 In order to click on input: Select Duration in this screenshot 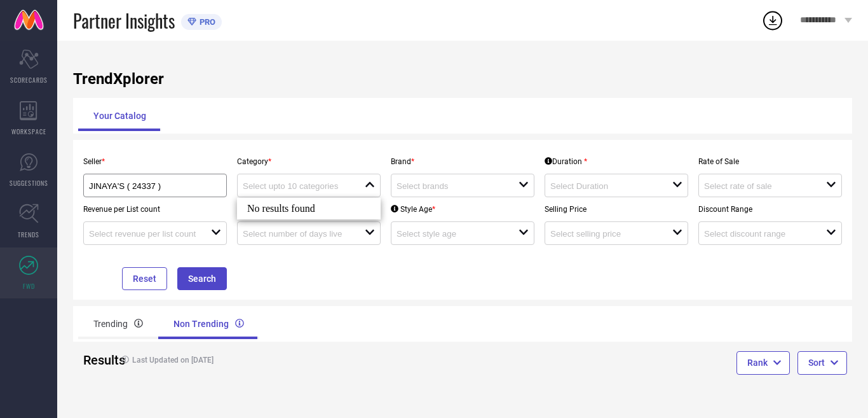, I will do `click(605, 185)`.